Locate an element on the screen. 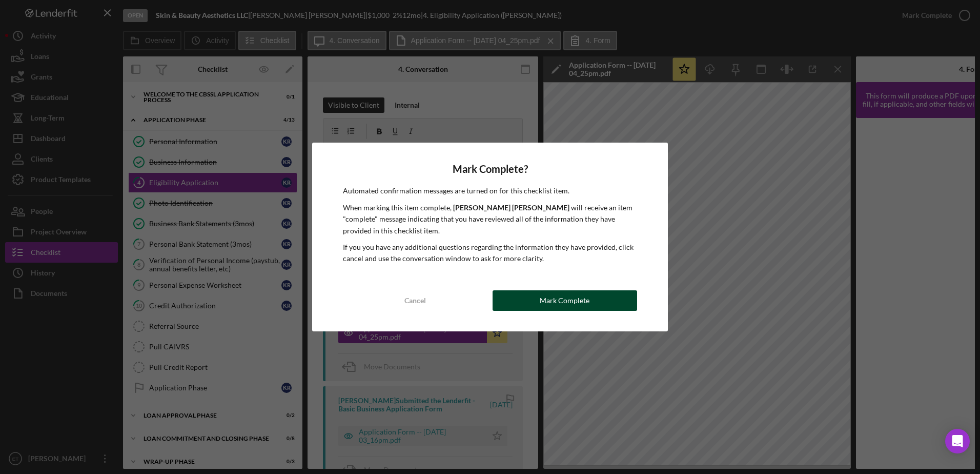  button: Cancel is located at coordinates (415, 300).